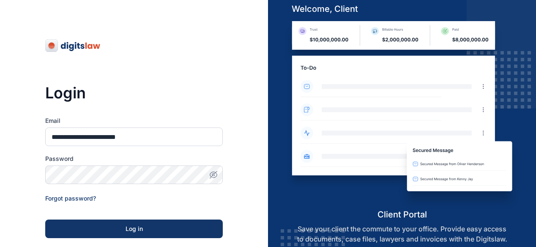 The height and width of the screenshot is (247, 536). I want to click on p: Save your client the commute to your office. Provide easy access to documents, case files, lawyer..., so click(402, 234).